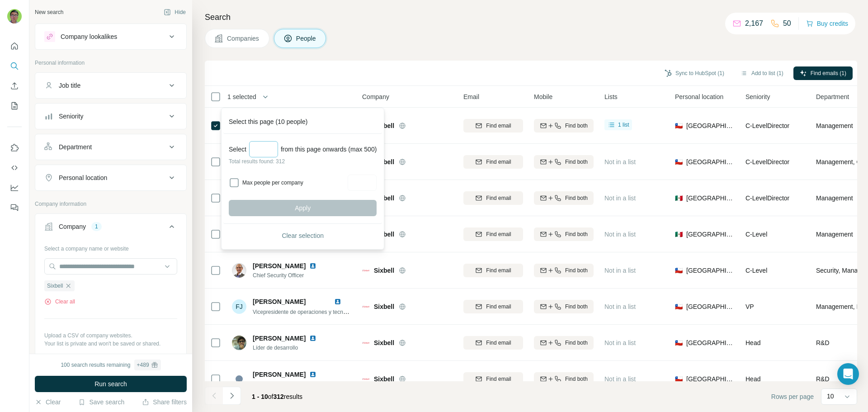  I want to click on div: Open Intercom Messenger, so click(848, 374).